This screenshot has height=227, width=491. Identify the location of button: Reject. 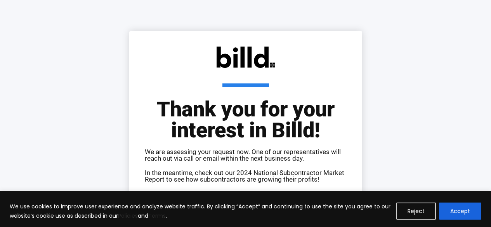
(416, 211).